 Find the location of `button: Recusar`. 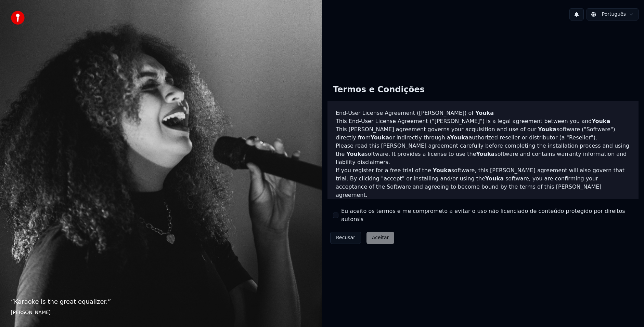

button: Recusar is located at coordinates (346, 238).